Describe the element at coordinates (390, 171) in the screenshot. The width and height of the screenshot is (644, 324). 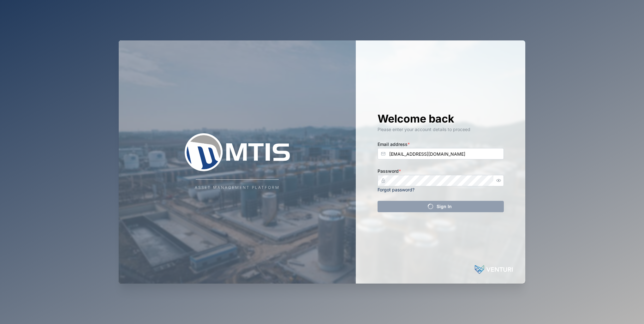
I see `label: Password` at that location.